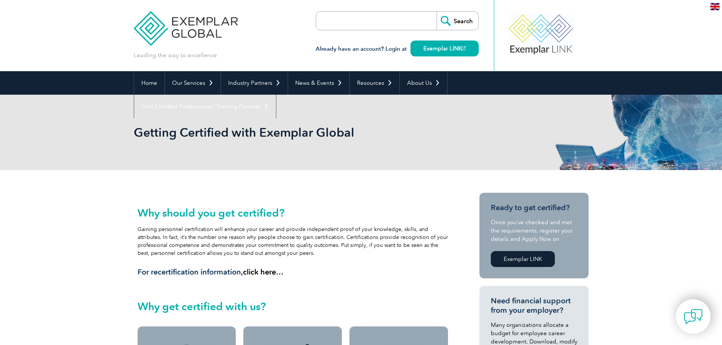 This screenshot has height=345, width=722. What do you see at coordinates (319, 83) in the screenshot?
I see `a: News & Events` at bounding box center [319, 83].